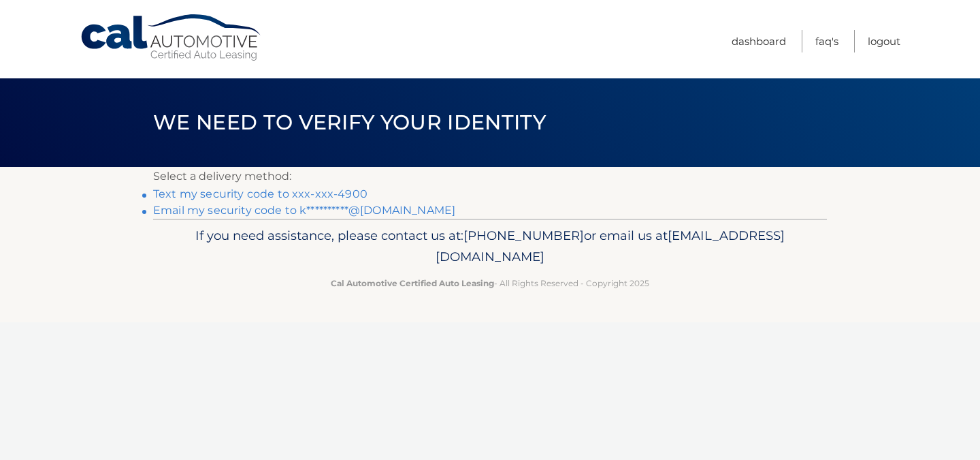 The height and width of the screenshot is (460, 980). What do you see at coordinates (827, 41) in the screenshot?
I see `a: FAQ's` at bounding box center [827, 41].